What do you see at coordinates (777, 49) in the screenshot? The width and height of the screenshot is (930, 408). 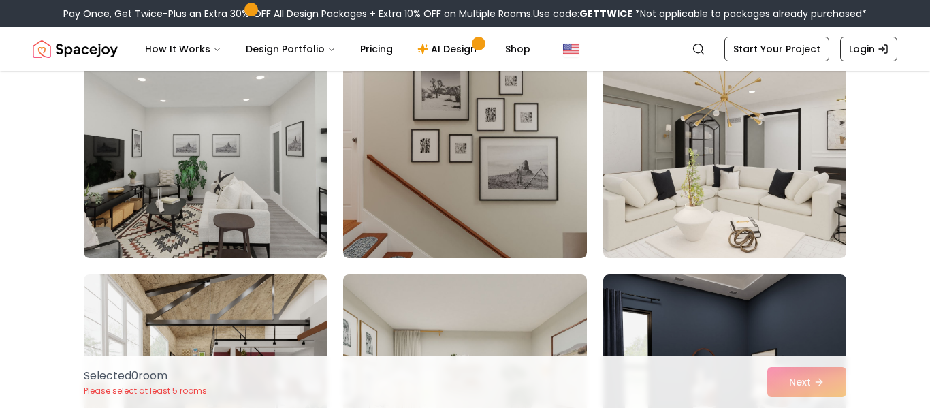 I see `a: Start Your Project` at bounding box center [777, 49].